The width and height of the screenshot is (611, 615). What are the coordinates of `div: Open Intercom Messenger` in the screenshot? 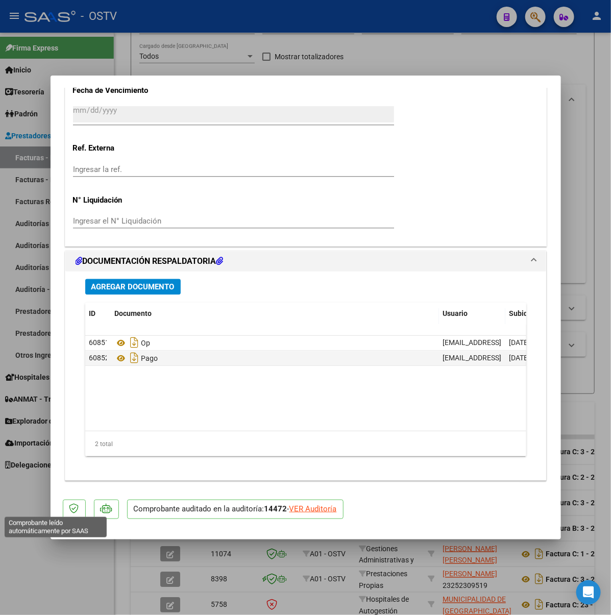 It's located at (588, 593).